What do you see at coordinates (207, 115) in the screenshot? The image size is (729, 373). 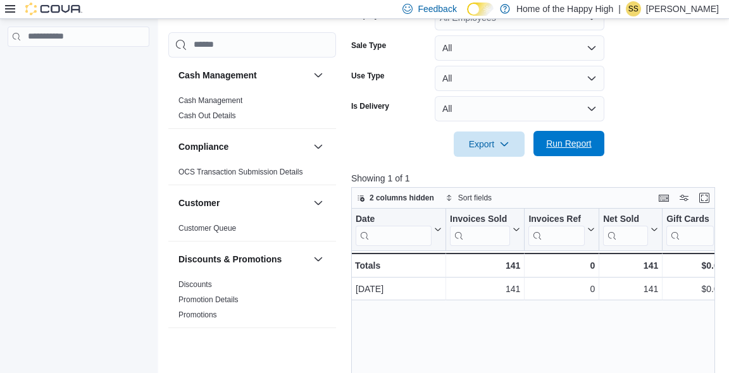 I see `a: Cash Out Details` at bounding box center [207, 115].